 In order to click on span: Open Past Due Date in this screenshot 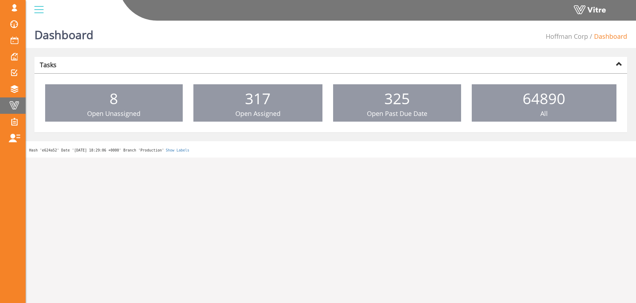, I will do `click(397, 113)`.